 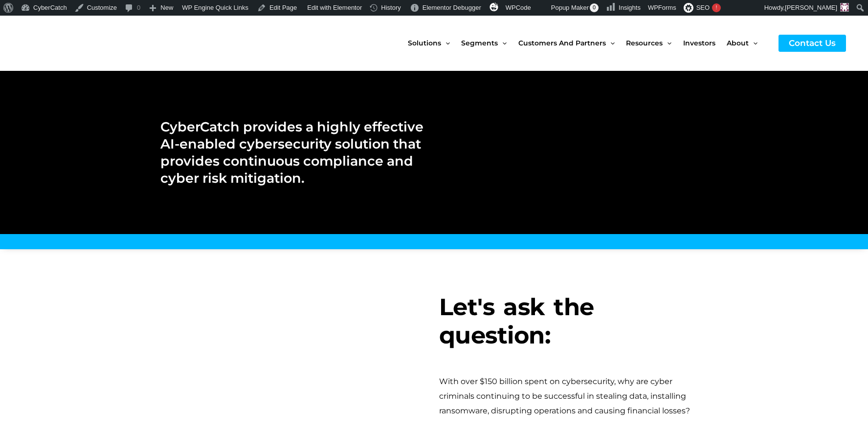 What do you see at coordinates (574, 321) in the screenshot?
I see `h3: Let's ask the question:` at bounding box center [574, 321].